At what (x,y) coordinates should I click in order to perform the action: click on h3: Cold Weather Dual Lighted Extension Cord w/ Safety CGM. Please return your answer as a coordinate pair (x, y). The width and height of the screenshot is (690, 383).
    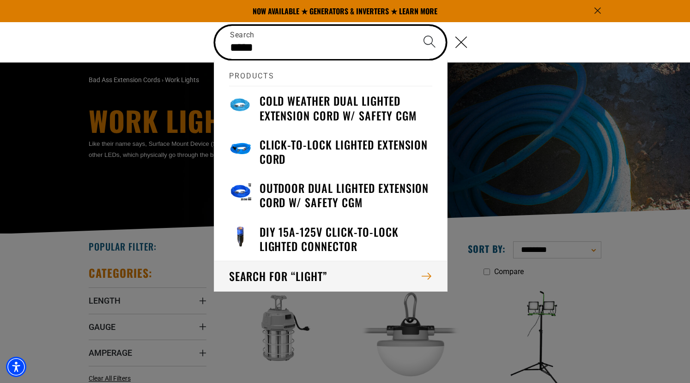
    Looking at the image, I should click on (346, 108).